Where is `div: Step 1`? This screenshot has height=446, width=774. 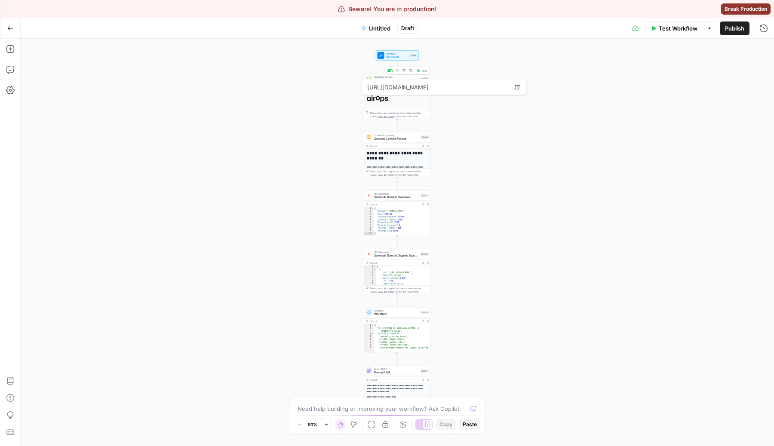 div: Step 1 is located at coordinates (425, 137).